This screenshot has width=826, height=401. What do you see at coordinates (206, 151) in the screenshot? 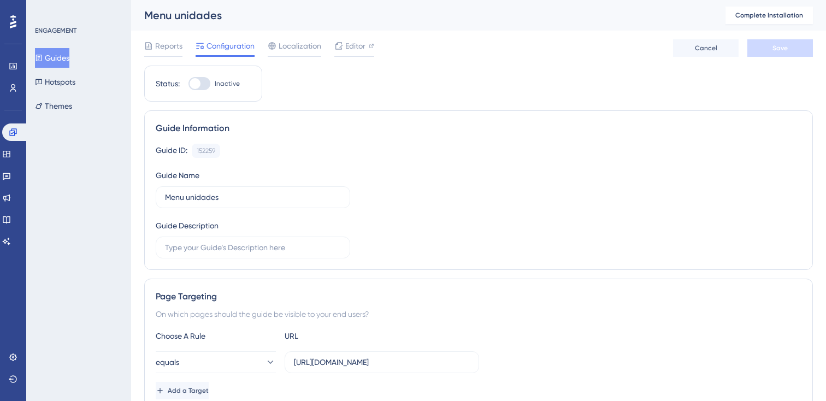
I see `div: 152259` at bounding box center [206, 151].